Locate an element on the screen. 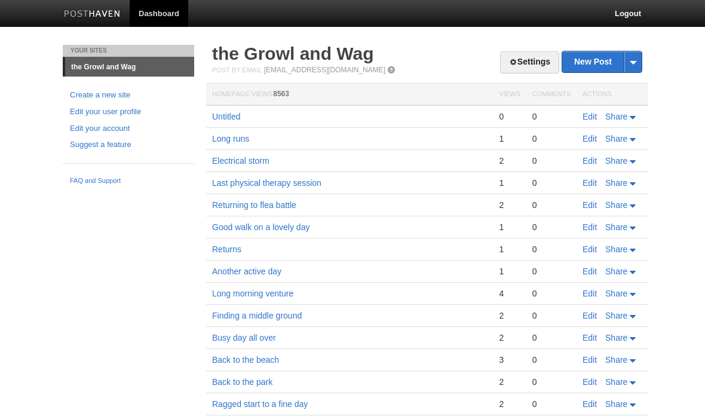 The height and width of the screenshot is (416, 705). a: Create a new site is located at coordinates (128, 95).